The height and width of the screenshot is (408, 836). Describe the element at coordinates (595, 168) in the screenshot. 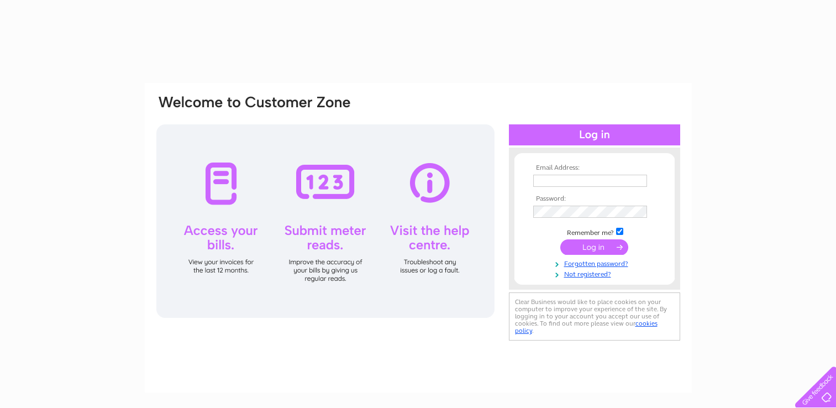

I see `th: Email Address:` at that location.